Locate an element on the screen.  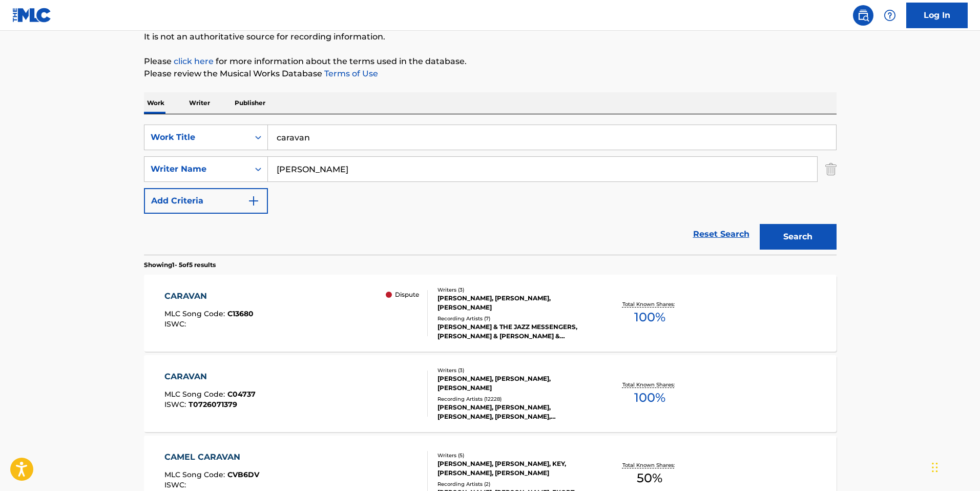
p: Writer is located at coordinates (199, 103).